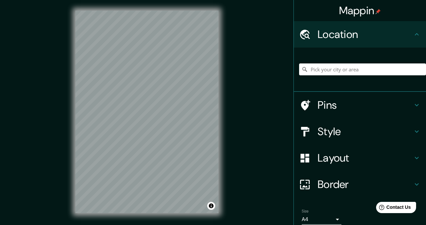 Image resolution: width=426 pixels, height=225 pixels. I want to click on img: pin-icon.png, so click(378, 12).